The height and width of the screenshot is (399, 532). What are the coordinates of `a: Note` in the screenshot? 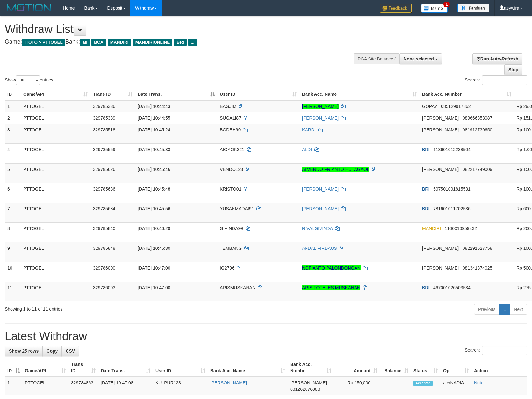 It's located at (479, 383).